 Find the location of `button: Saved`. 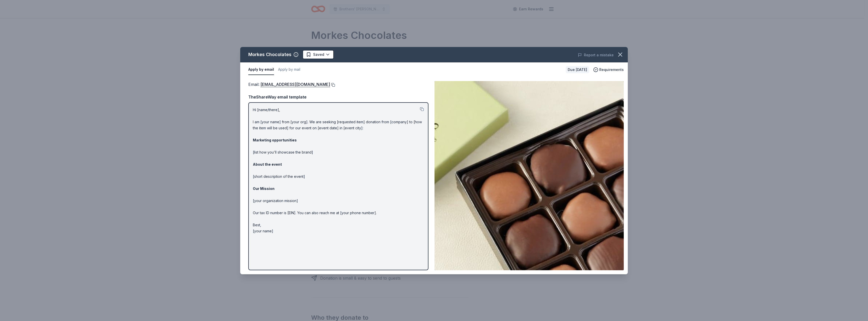

button: Saved is located at coordinates (318, 54).